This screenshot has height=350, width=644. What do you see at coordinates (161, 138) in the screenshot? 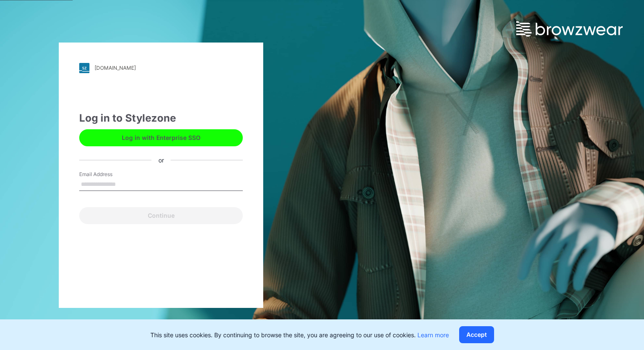
I see `button: Log in with Enterprise SSO` at bounding box center [161, 138].